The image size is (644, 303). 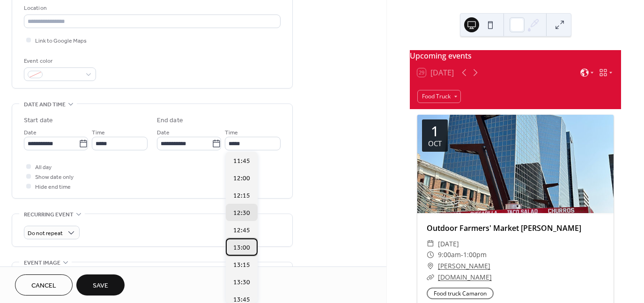 I want to click on span: Show date only, so click(x=54, y=177).